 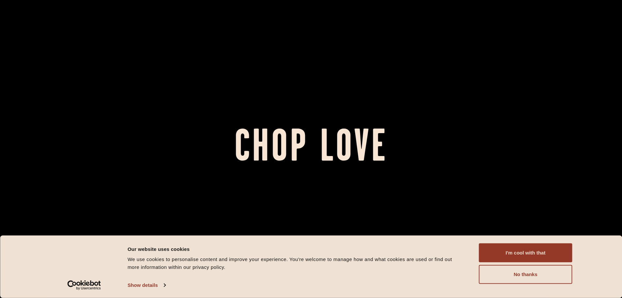 I want to click on button: I'm cool with that, so click(x=526, y=253).